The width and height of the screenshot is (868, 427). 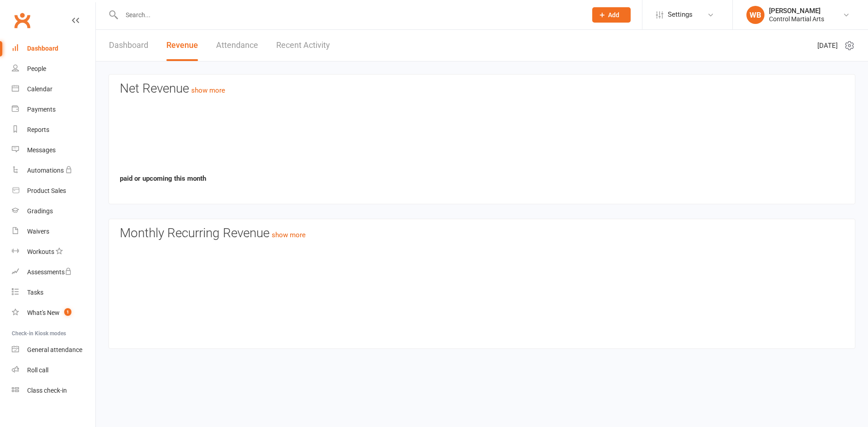 I want to click on div: Reports, so click(x=38, y=130).